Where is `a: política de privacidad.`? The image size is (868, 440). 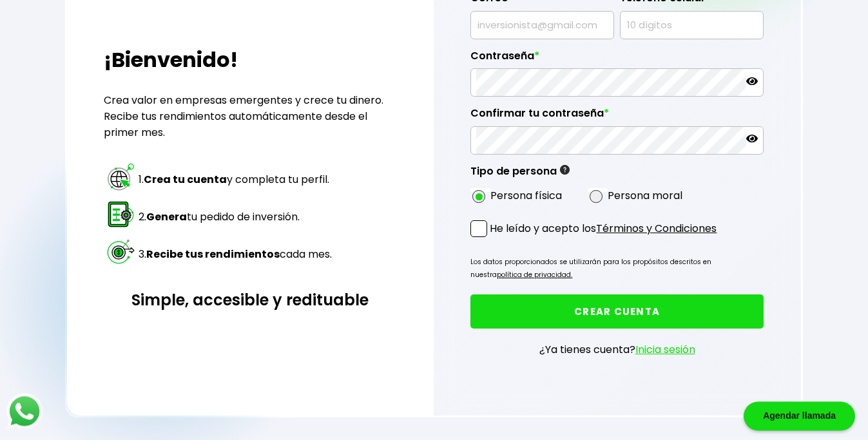
a: política de privacidad. is located at coordinates (534, 274).